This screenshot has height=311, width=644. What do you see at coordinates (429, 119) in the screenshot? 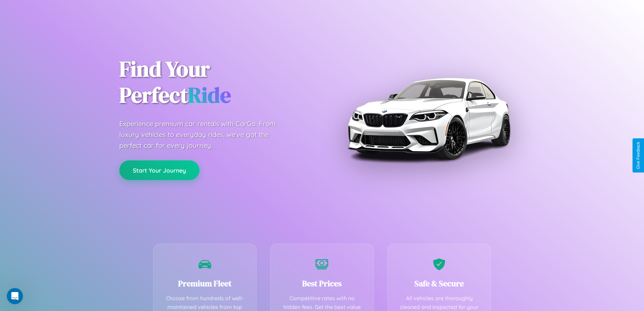
I see `img: Premium BMW car rental vehicle` at bounding box center [429, 119].